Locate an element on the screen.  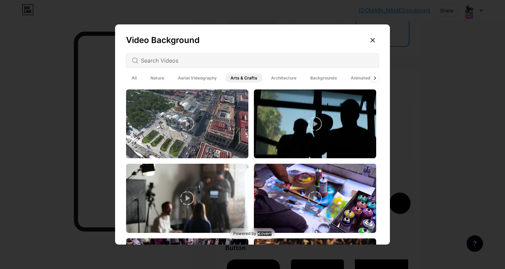
span: Animated is located at coordinates (360, 78).